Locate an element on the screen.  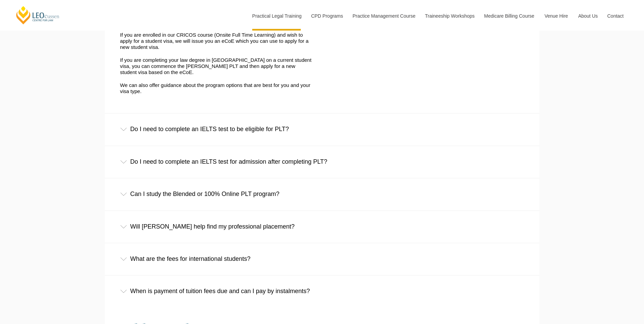
a: Venue Hire is located at coordinates (556, 16).